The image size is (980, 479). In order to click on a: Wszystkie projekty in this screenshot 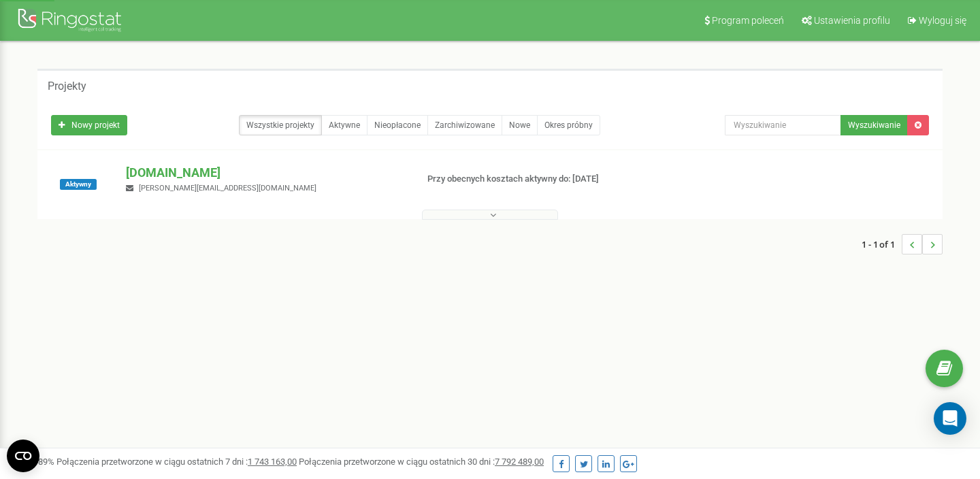, I will do `click(280, 125)`.